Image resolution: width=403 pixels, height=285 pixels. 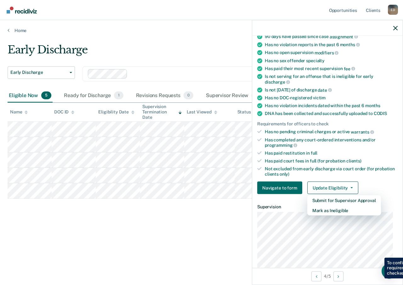 What do you see at coordinates (284, 174) in the screenshot?
I see `span: only)` at bounding box center [284, 174].